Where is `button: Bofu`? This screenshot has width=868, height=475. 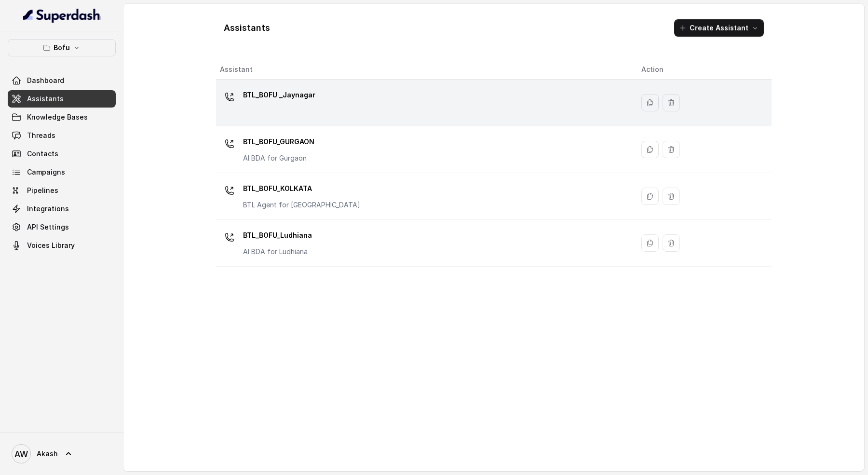 button: Bofu is located at coordinates (62, 48).